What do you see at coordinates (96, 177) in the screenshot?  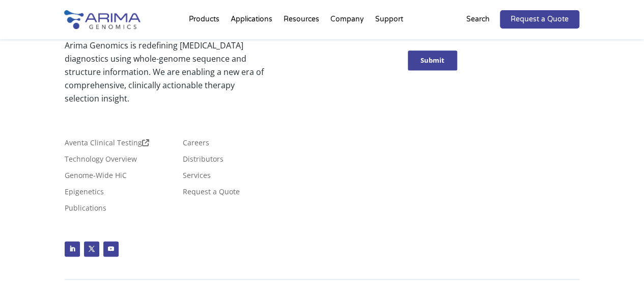 I see `a: Genome-Wide HiC` at bounding box center [96, 177].